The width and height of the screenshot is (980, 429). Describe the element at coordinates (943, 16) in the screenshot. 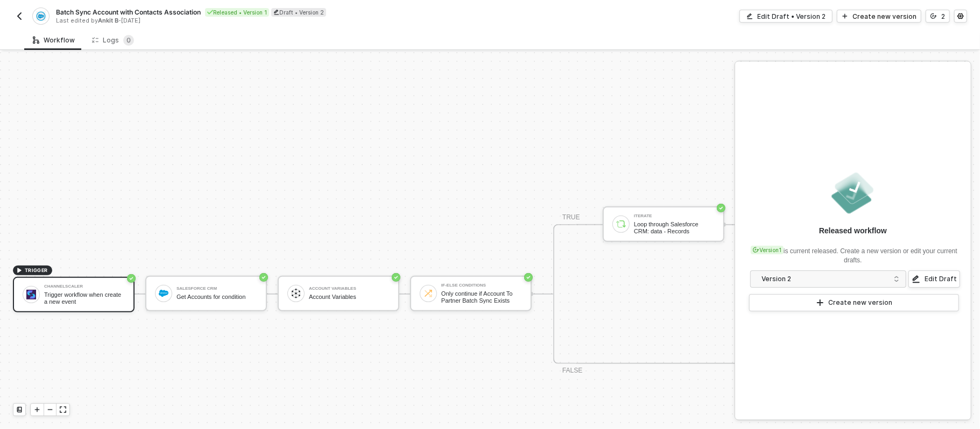

I see `div: 2` at that location.